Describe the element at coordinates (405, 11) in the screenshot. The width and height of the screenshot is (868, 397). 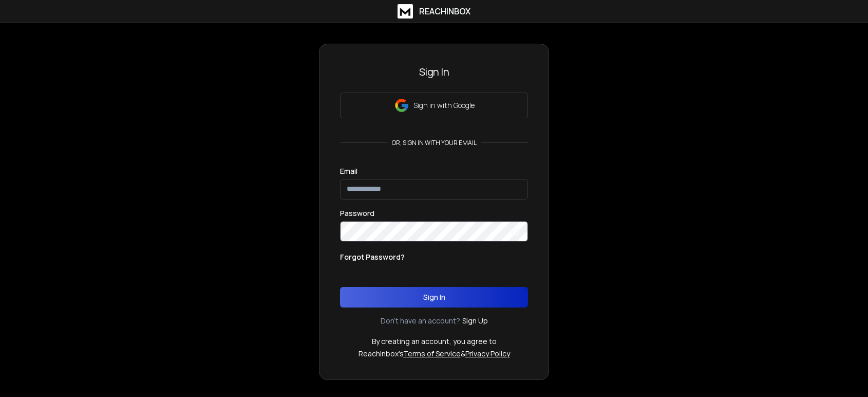
I see `img: logo` at that location.